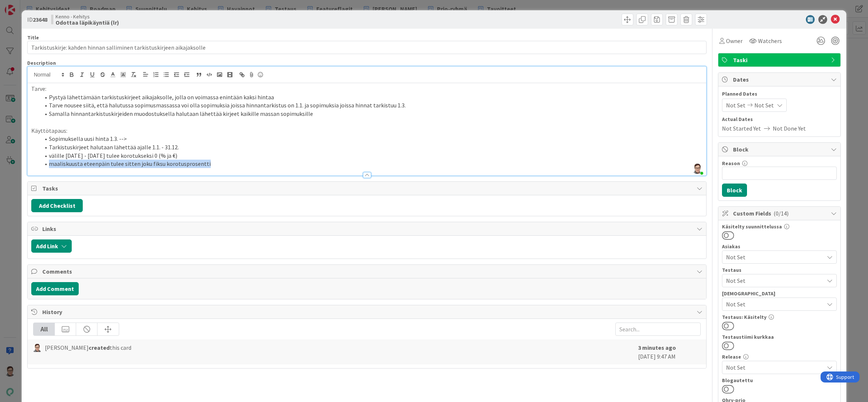 The image size is (868, 402). What do you see at coordinates (780, 317) in the screenshot?
I see `div: Testaus: Käsitelty` at bounding box center [780, 317].